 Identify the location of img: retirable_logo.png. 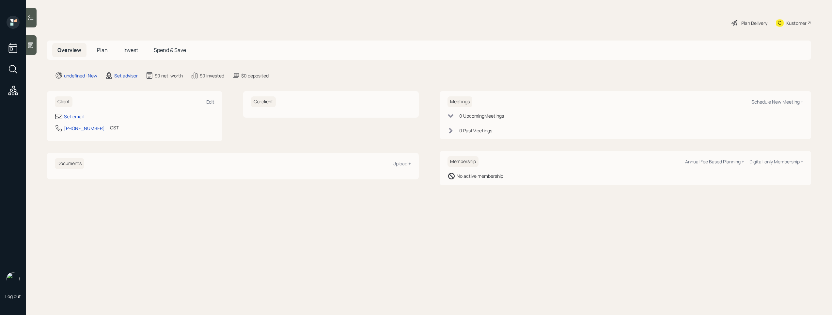
(13, 278).